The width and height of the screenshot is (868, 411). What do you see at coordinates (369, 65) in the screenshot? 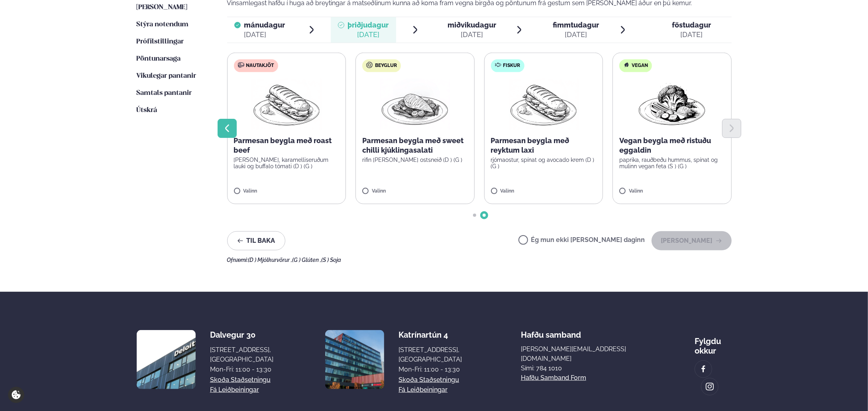
I see `img: bagle-new-16px.svg` at bounding box center [369, 65].